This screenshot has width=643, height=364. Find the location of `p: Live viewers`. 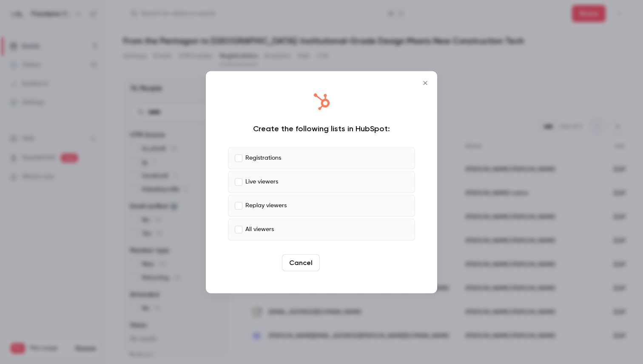

p: Live viewers is located at coordinates (261, 182).